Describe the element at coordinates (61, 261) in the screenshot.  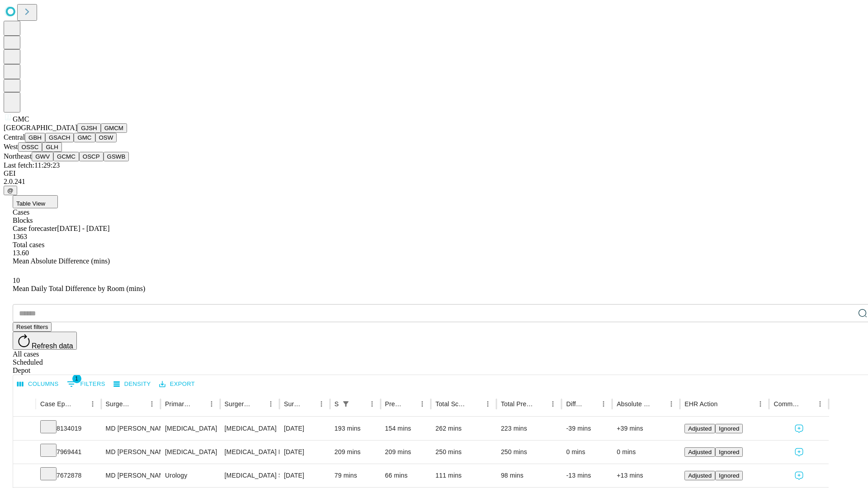
I see `span: Mean Absolute Difference (mins)` at that location.